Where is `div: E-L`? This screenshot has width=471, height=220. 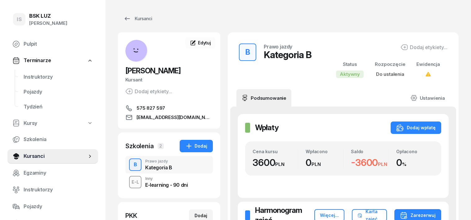
div: E-L is located at coordinates (135, 182).